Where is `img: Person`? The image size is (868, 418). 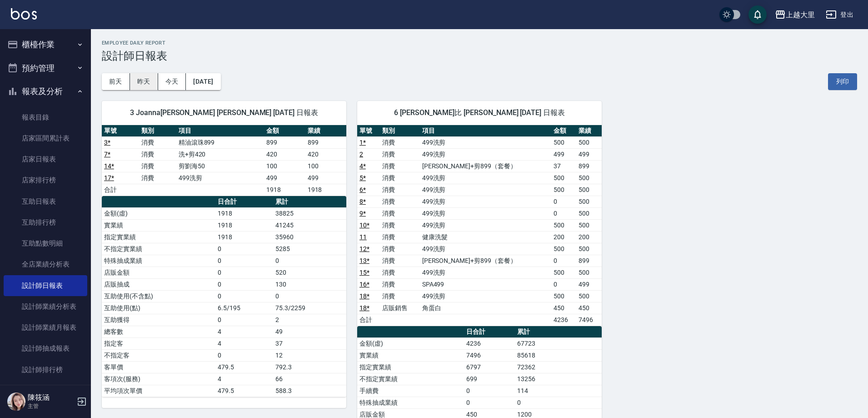 img: Person is located at coordinates (16, 402).